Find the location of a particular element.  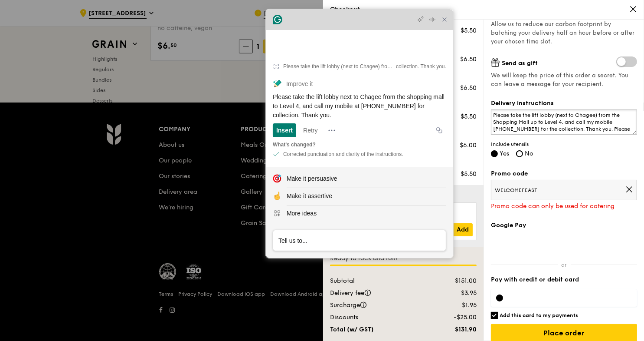

h6: Add this card to my payments is located at coordinates (539, 315).